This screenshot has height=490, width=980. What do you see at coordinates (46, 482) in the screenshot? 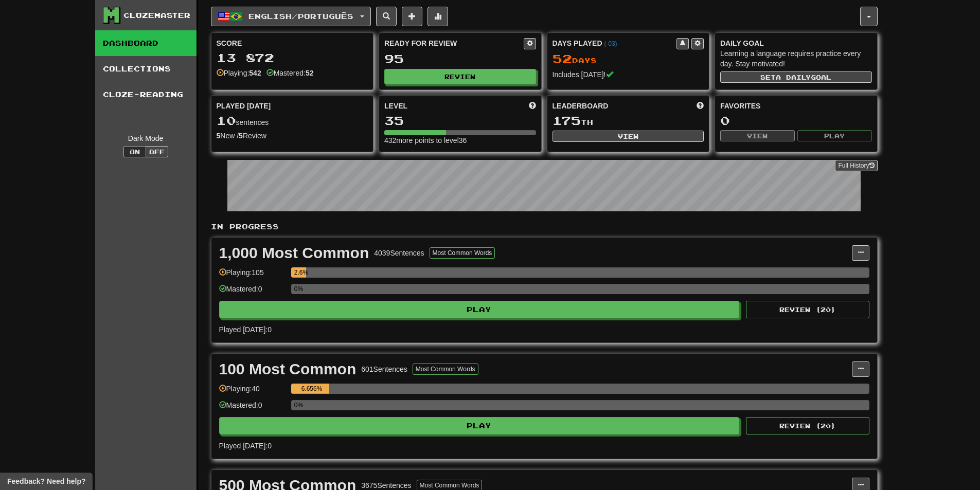
I see `span: Open feedback widget` at bounding box center [46, 482].